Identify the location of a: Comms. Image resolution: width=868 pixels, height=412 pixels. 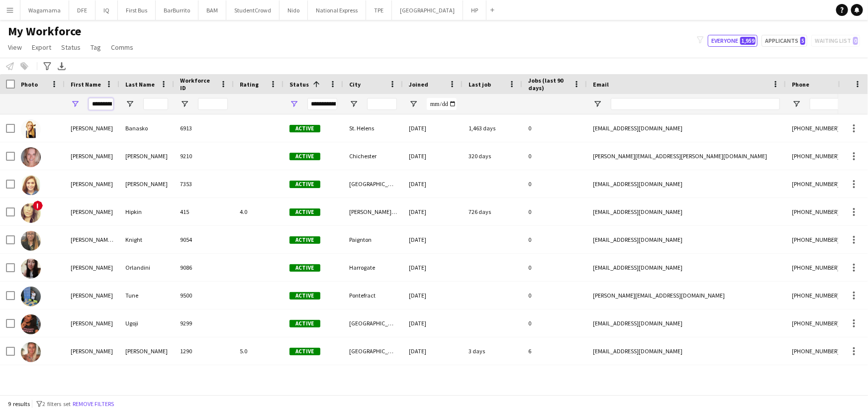
(122, 47).